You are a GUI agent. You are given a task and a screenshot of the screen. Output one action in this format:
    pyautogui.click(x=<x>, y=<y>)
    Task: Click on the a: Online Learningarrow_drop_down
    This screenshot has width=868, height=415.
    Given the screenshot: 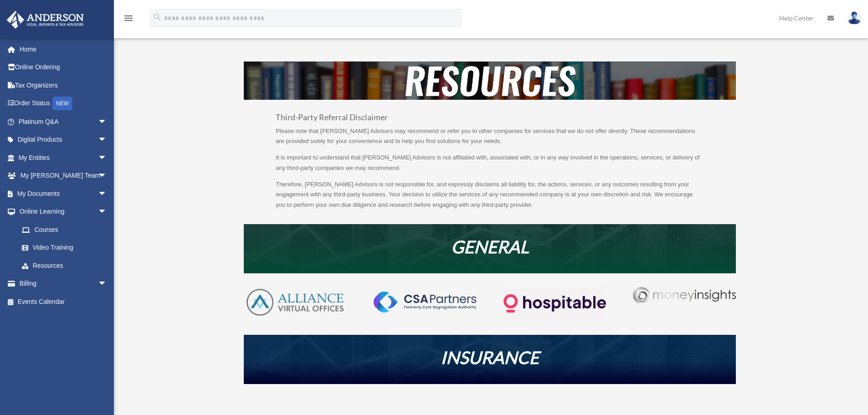 What is the action you would take?
    pyautogui.click(x=63, y=212)
    